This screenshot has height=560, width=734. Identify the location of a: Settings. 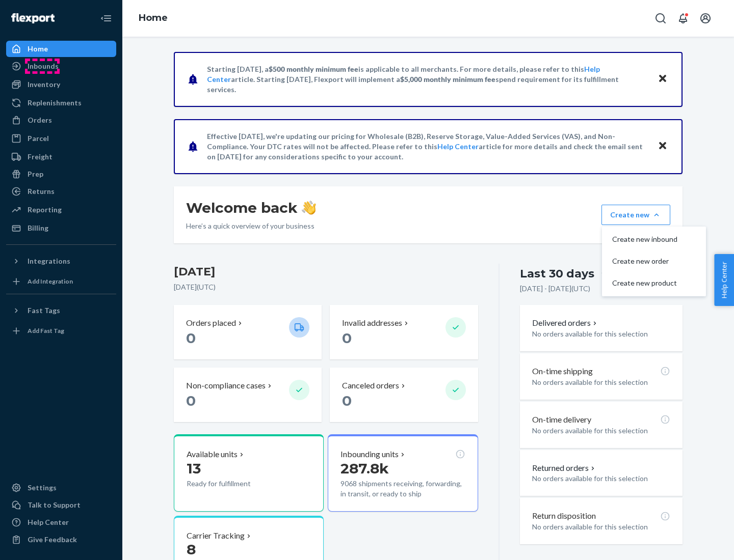
(61, 488).